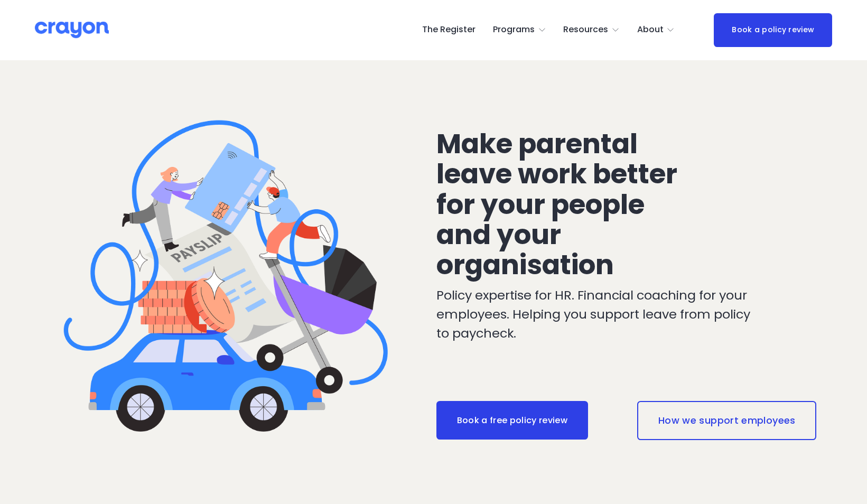  Describe the element at coordinates (448, 30) in the screenshot. I see `a: The Register` at that location.